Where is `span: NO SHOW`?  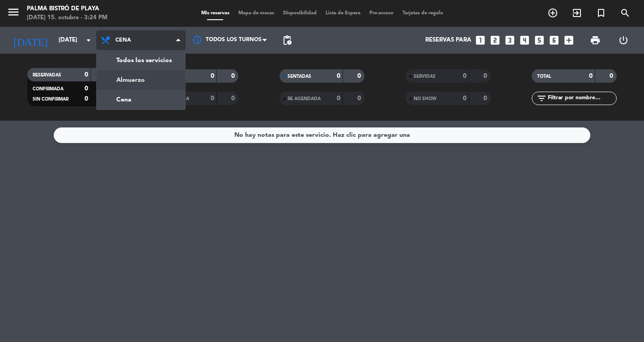
span: NO SHOW is located at coordinates (425, 98).